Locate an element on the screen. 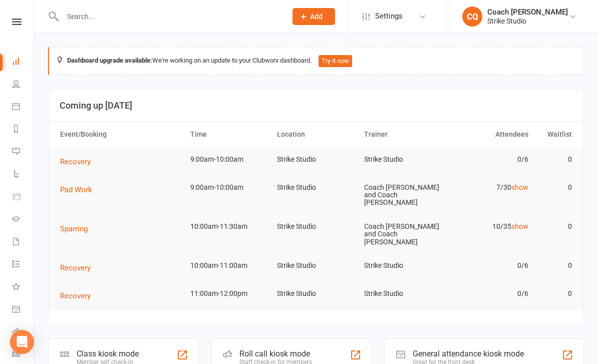  span: Settings is located at coordinates (389, 16).